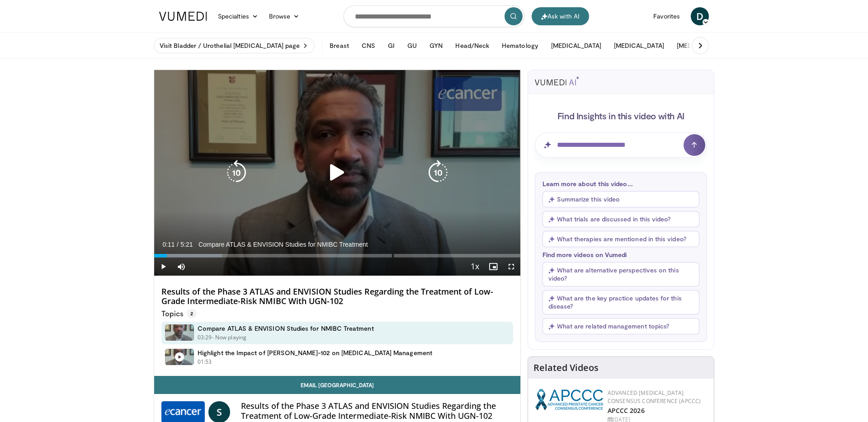 The width and height of the screenshot is (868, 422). Describe the element at coordinates (168, 245) in the screenshot. I see `span: 0:11` at that location.